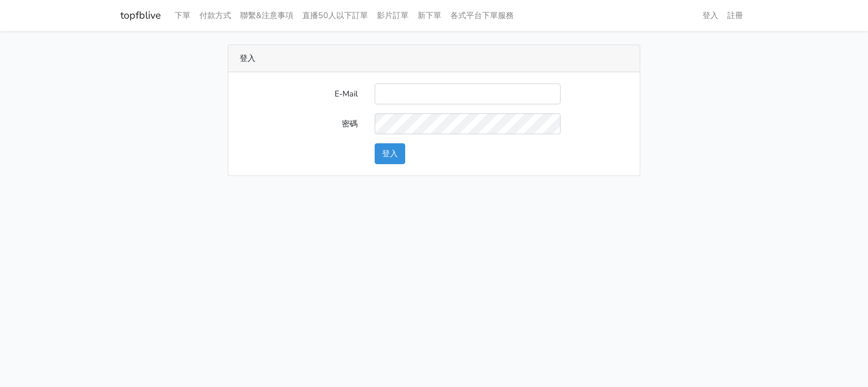 The image size is (868, 387). Describe the element at coordinates (335, 15) in the screenshot. I see `a: 直播50人以下訂單` at that location.